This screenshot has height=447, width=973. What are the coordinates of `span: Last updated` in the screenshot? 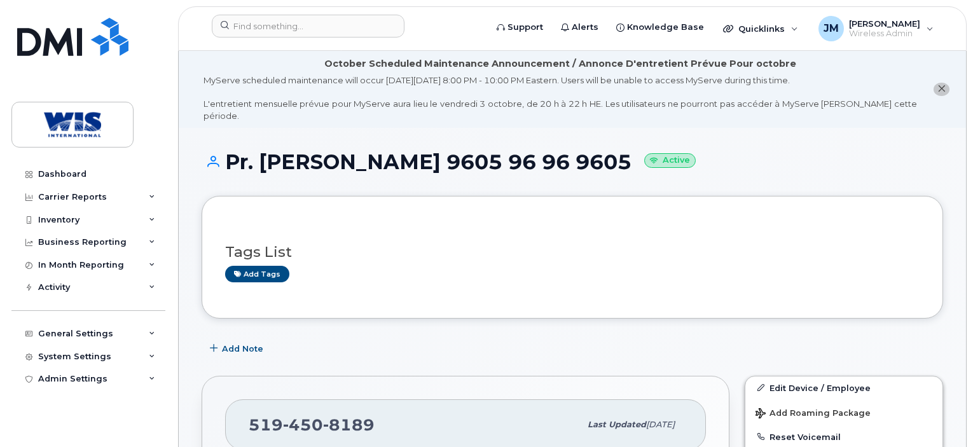 It's located at (617, 424).